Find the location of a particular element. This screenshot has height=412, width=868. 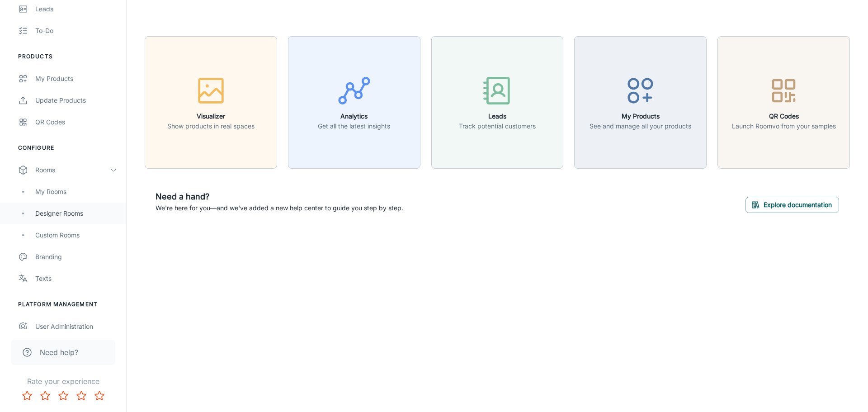

h6: Analytics is located at coordinates (354, 116).